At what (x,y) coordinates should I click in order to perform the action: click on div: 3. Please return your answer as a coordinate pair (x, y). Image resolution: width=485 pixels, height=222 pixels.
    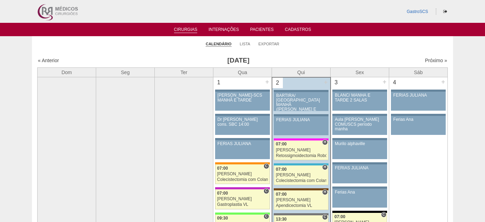
    Looking at the image, I should click on (336, 82).